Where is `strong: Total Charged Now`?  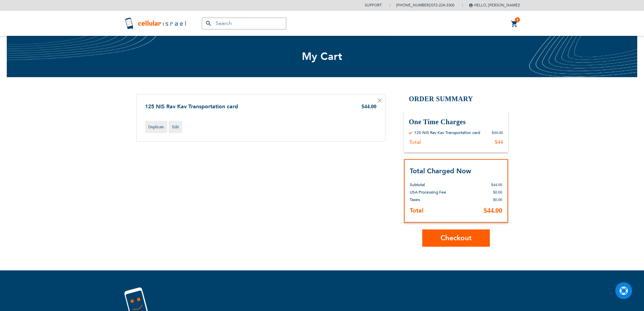 strong: Total Charged Now is located at coordinates (440, 171).